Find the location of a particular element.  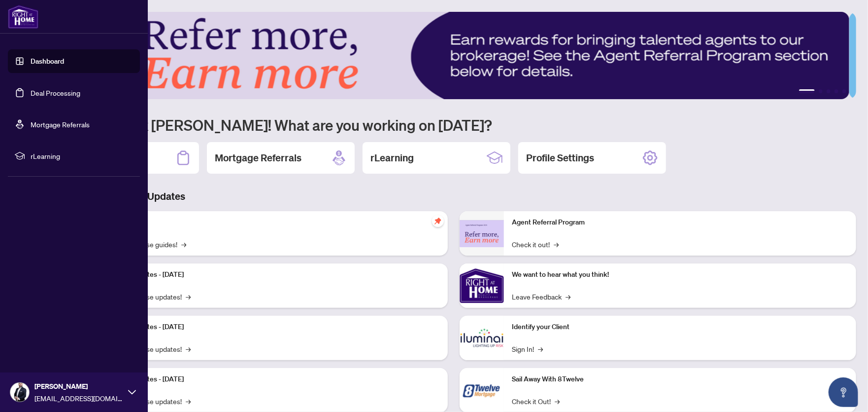

a: Deal Processing is located at coordinates (55, 93).